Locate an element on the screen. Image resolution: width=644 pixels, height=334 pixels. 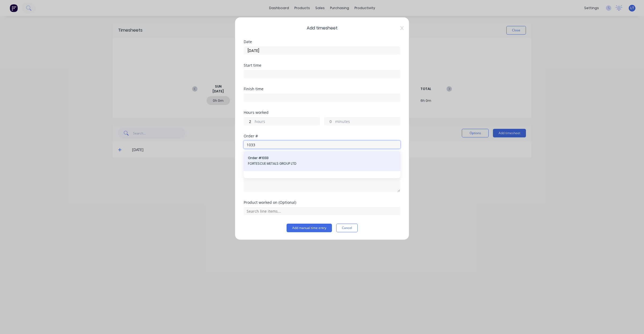
button: Cancel is located at coordinates (347, 228).